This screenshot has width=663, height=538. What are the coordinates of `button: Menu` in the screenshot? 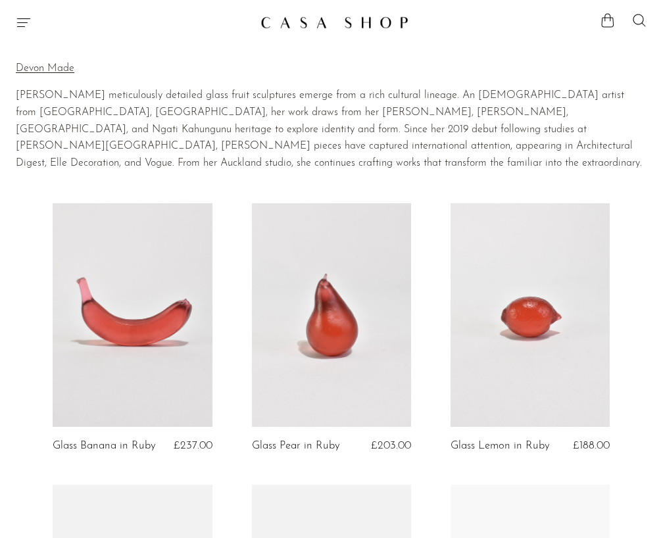 It's located at (24, 22).